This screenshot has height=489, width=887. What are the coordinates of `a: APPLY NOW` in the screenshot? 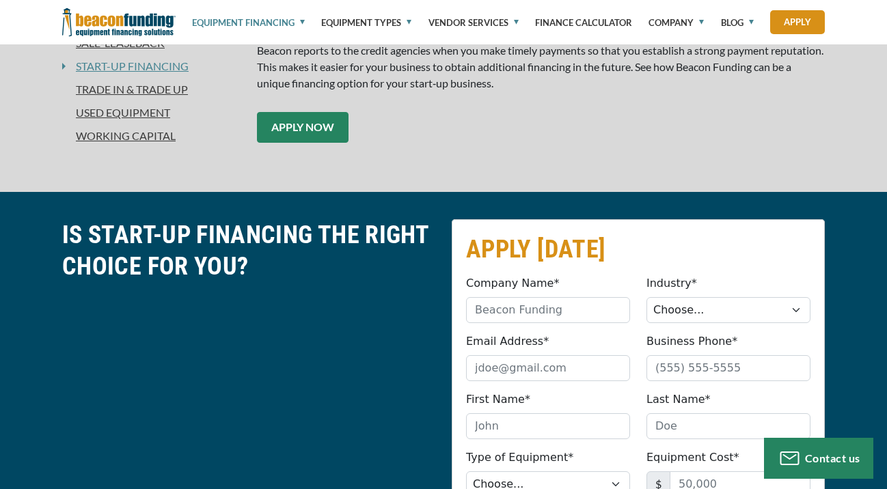 It's located at (303, 127).